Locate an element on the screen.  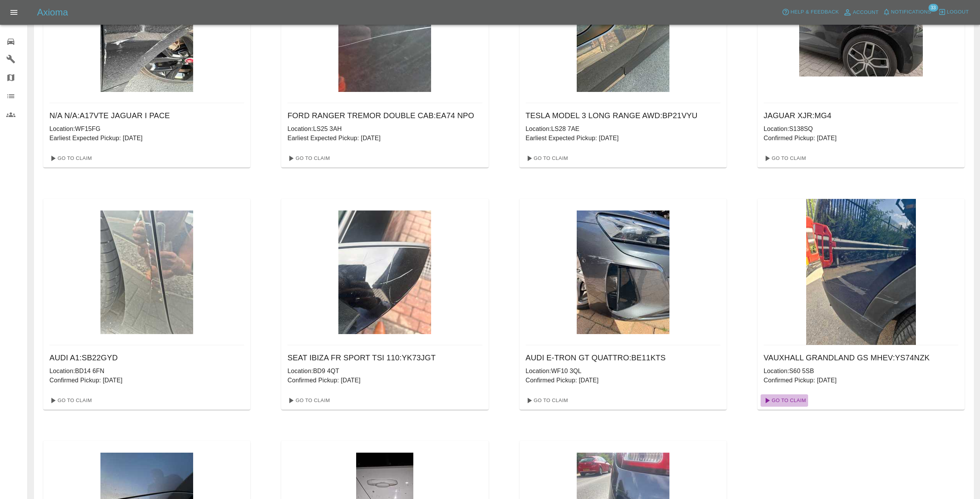
p: Location: LS28 7AE is located at coordinates (623, 129).